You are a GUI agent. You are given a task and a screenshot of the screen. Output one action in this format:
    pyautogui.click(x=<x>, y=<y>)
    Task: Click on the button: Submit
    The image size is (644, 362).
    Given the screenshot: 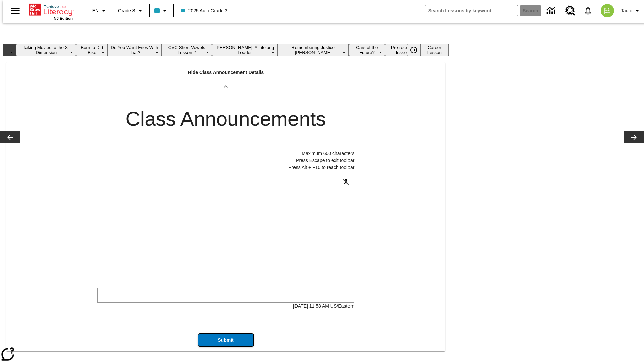 What is the action you would take?
    pyautogui.click(x=226, y=340)
    